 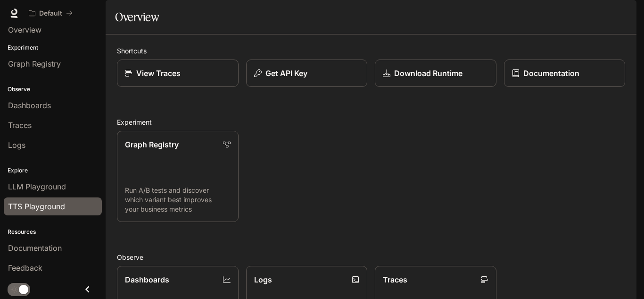 What do you see at coordinates (178, 73) in the screenshot?
I see `a: View Traces` at bounding box center [178, 73].